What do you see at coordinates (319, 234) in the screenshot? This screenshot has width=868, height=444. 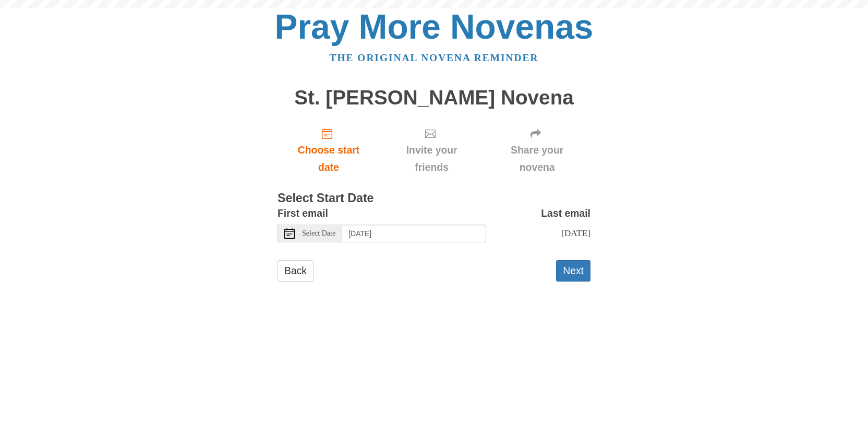 I see `span: Select Date` at bounding box center [319, 234].